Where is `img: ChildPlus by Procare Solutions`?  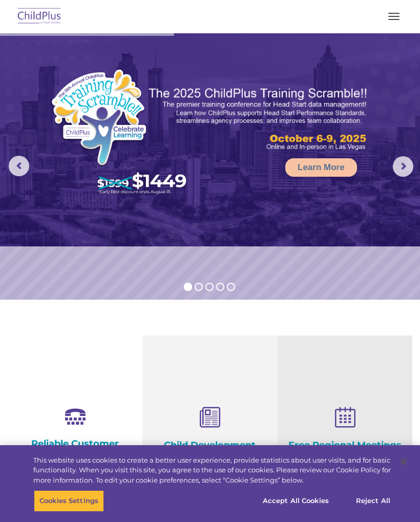 img: ChildPlus by Procare Solutions is located at coordinates (40, 17).